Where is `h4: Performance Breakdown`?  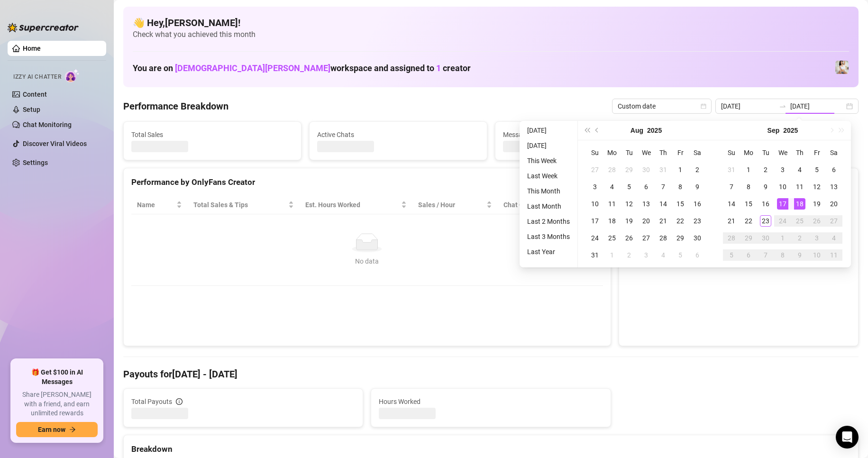
h4: Performance Breakdown is located at coordinates (176, 106).